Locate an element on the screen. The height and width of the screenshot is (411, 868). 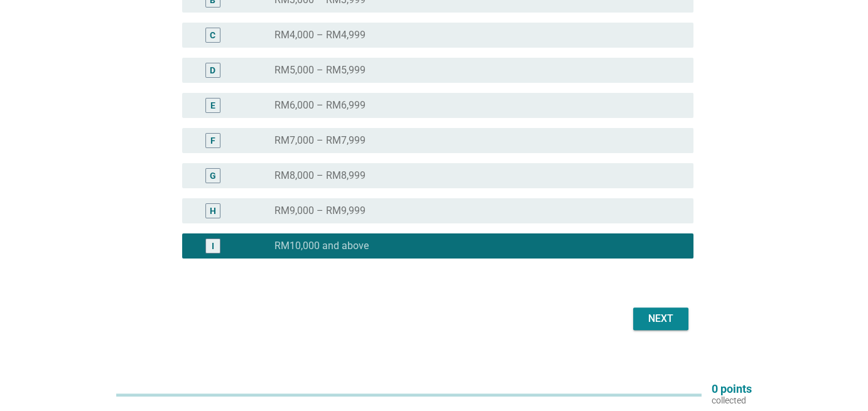
label: RM10,000 and above is located at coordinates (322, 246).